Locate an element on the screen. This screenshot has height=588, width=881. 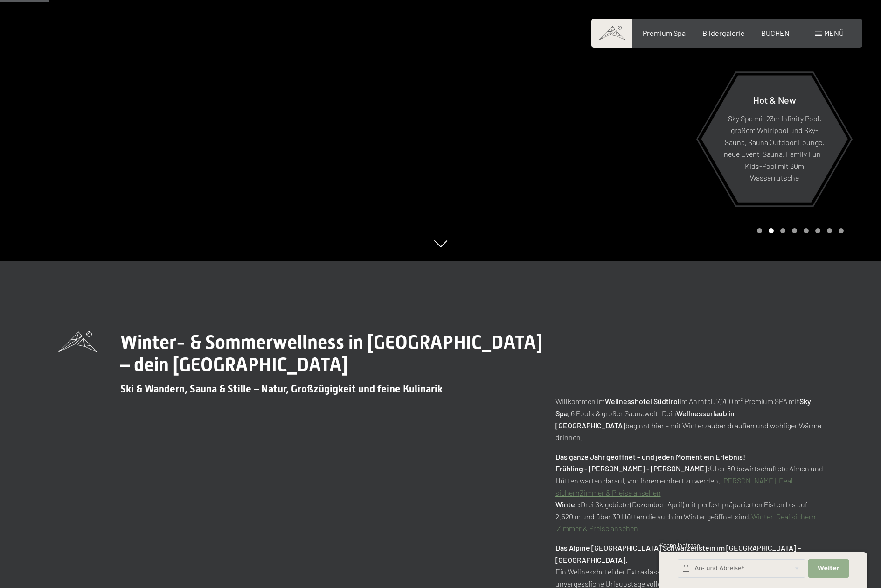
strong: Das ganze Jahr geöffnet – und jeden Moment ein Erlebnis! is located at coordinates (650, 456).